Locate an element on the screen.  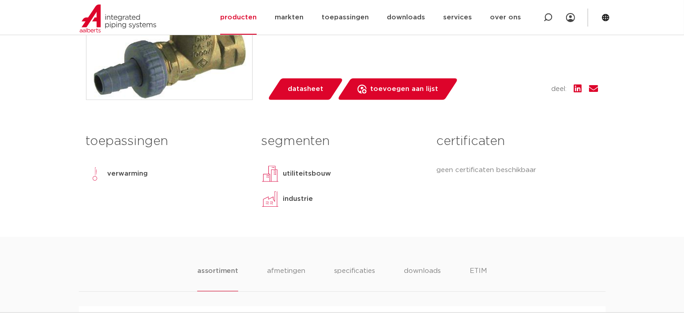
img: utiliteitsbouw is located at coordinates (270, 174).